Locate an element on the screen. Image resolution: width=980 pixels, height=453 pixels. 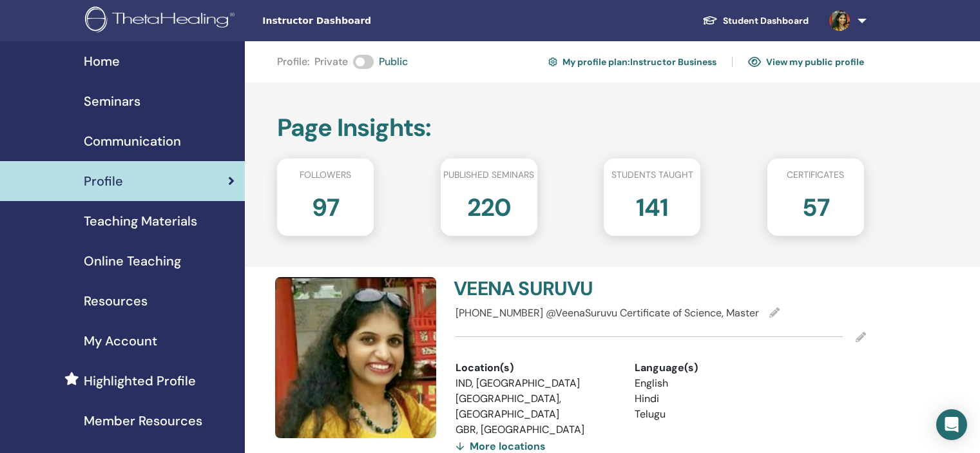
span: Highlighted Profile is located at coordinates (140, 381).